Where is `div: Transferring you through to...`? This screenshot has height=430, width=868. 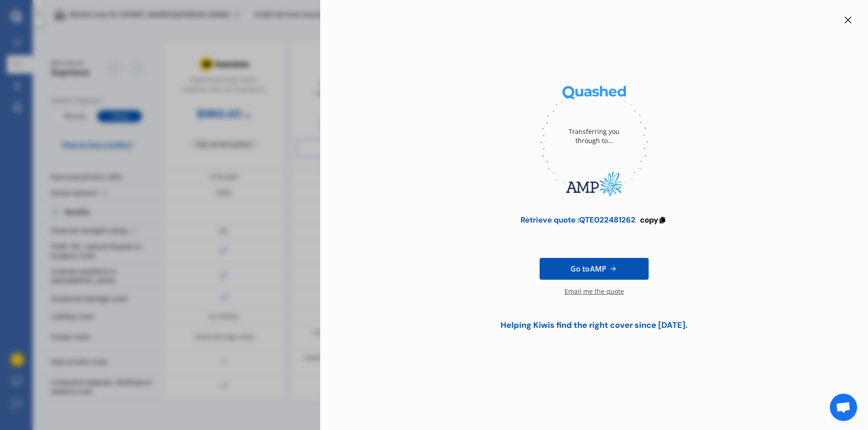 div: Transferring you through to... is located at coordinates (594, 136).